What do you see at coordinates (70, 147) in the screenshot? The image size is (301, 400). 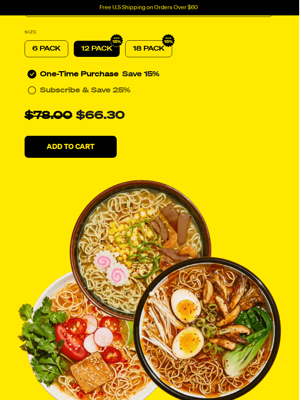 I see `button: Add To Cart` at bounding box center [70, 147].